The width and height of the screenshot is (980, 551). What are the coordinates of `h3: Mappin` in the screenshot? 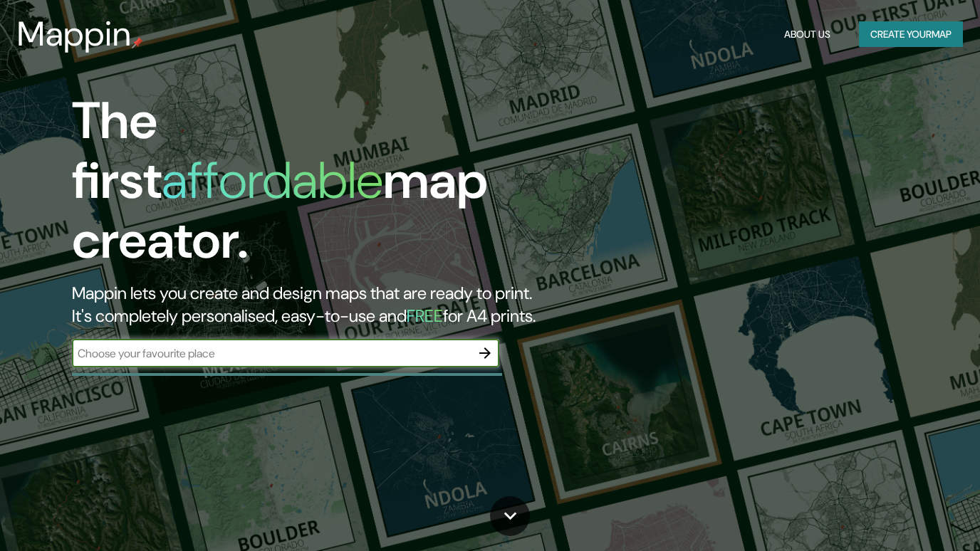 It's located at (74, 34).